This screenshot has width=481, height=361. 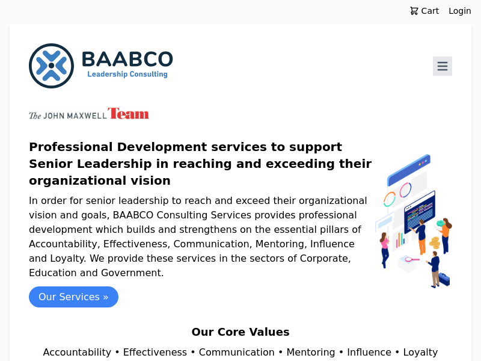 I want to click on h2: Our Core Values, so click(x=241, y=332).